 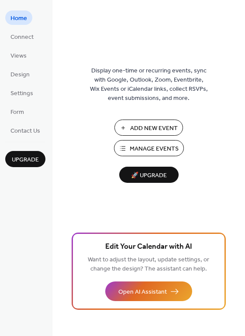 I want to click on a: Connect, so click(x=22, y=36).